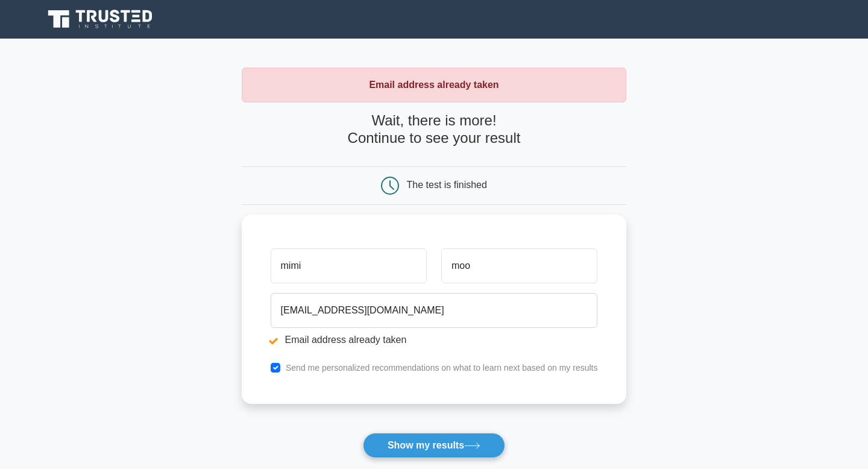 The width and height of the screenshot is (868, 469). What do you see at coordinates (434, 84) in the screenshot?
I see `strong: Email address already taken` at bounding box center [434, 84].